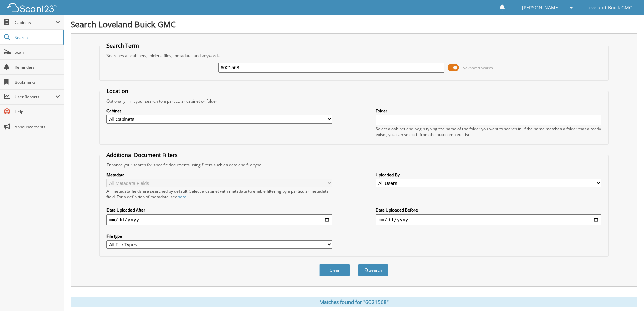 The height and width of the screenshot is (311, 644). What do you see at coordinates (488, 132) in the screenshot?
I see `div: Select a cabinet and begin typing the name of the folder you want to search in. If the name match...` at bounding box center [488, 132].